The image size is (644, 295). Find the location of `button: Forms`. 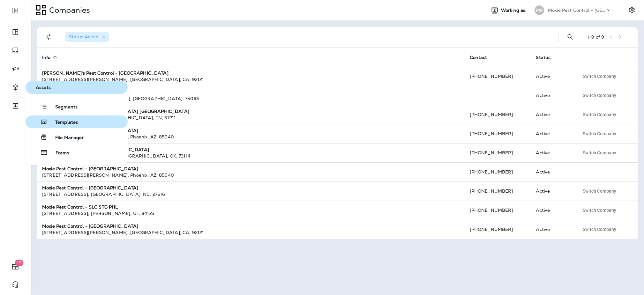

button: Forms is located at coordinates (76, 153).